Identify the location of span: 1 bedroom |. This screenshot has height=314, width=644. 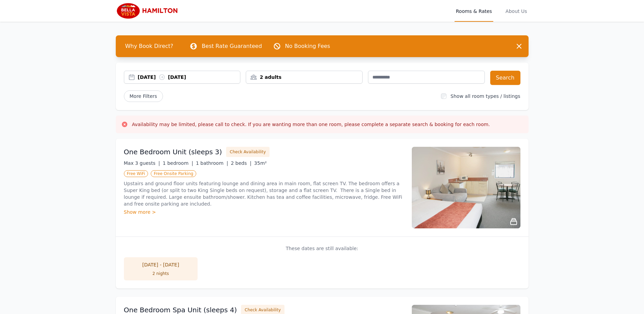
(178, 163).